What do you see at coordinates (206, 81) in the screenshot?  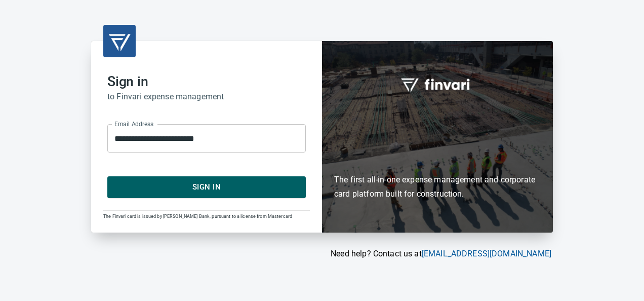 I see `h2: Sign in` at bounding box center [206, 81].